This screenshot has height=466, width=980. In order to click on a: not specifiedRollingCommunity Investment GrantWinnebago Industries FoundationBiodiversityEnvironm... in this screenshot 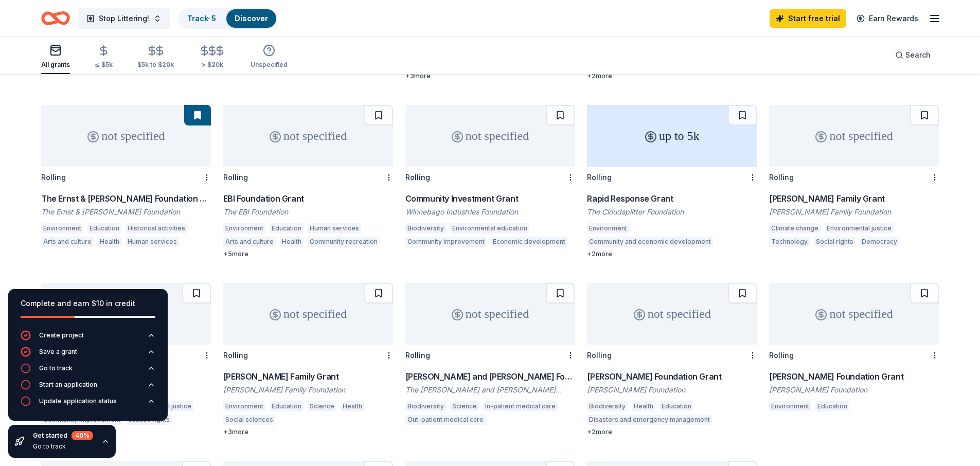, I will do `click(490, 178)`.